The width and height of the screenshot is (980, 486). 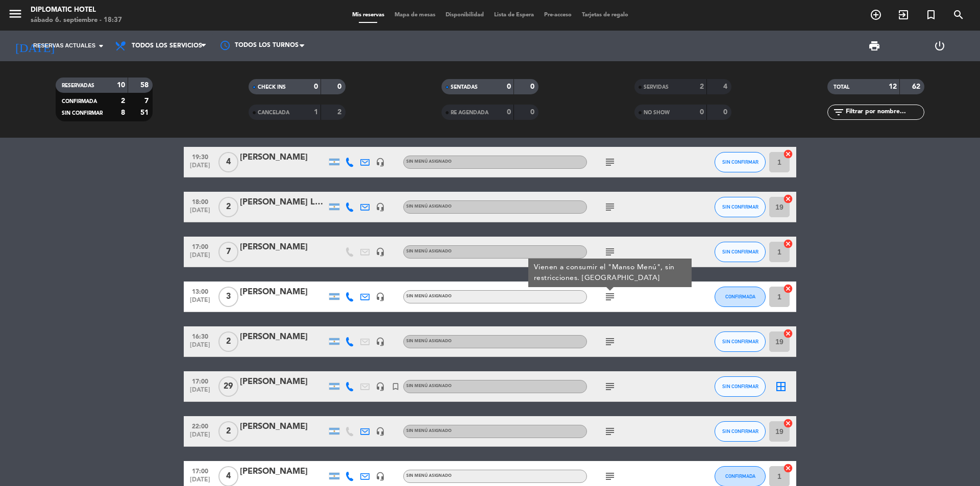 What do you see at coordinates (228, 252) in the screenshot?
I see `span: 7` at bounding box center [228, 252].